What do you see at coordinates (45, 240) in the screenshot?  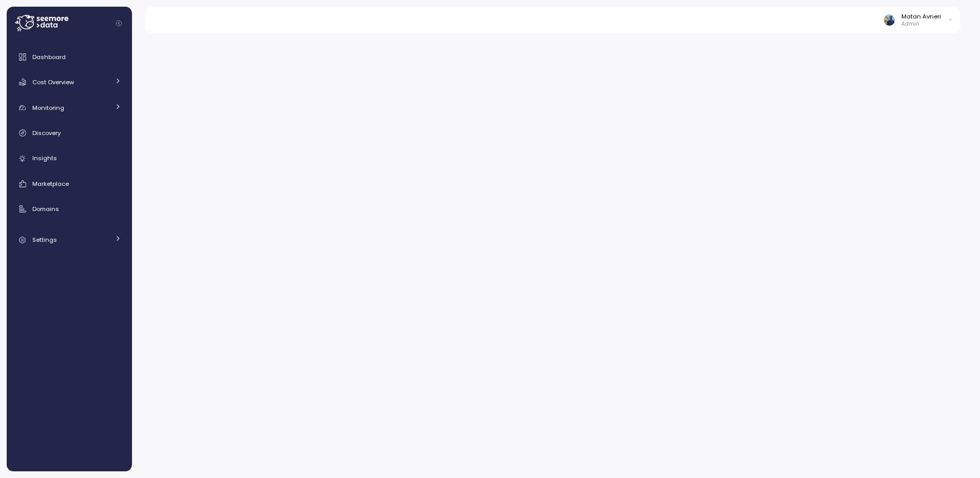 I see `span: Settings` at bounding box center [45, 240].